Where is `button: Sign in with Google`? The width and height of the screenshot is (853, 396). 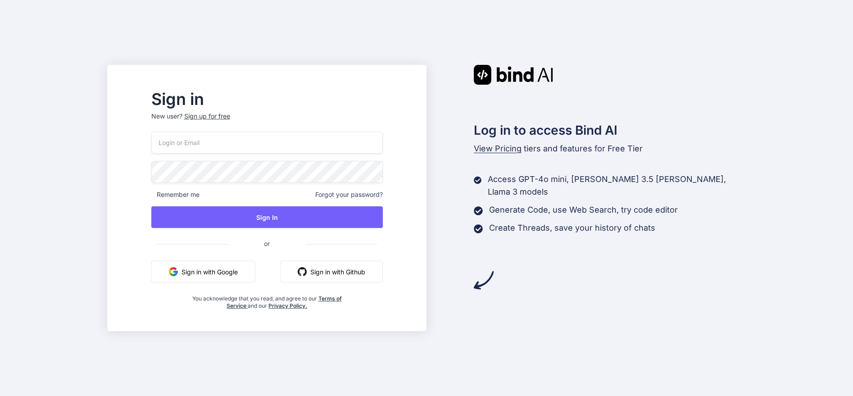
button: Sign in with Google is located at coordinates (203, 271).